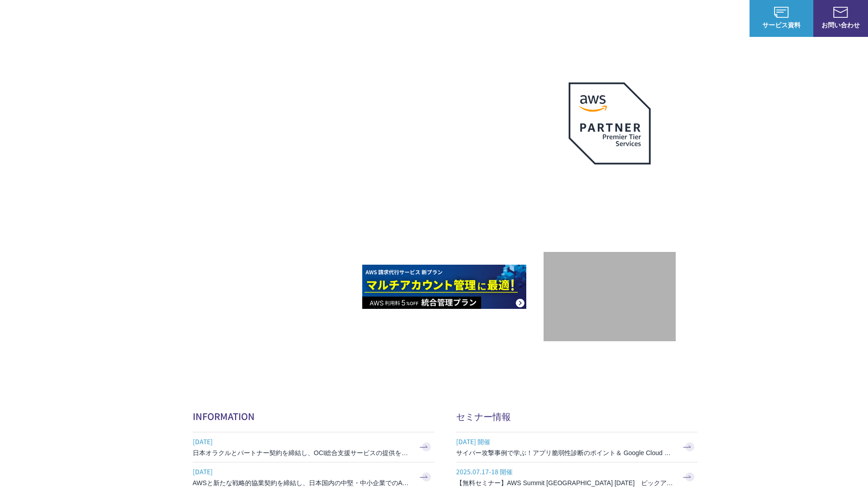 Image resolution: width=868 pixels, height=492 pixels. Describe the element at coordinates (92, 18) in the screenshot. I see `a: AWS総合支援サービス C-Chorus NHN テコラスAWS総合支援サービス` at that location.